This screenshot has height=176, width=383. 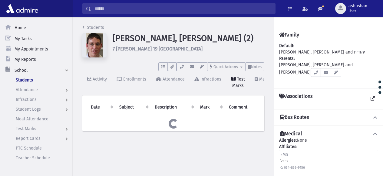 What do you see at coordinates (287, 58) in the screenshot?
I see `b: Parents:` at bounding box center [287, 58].